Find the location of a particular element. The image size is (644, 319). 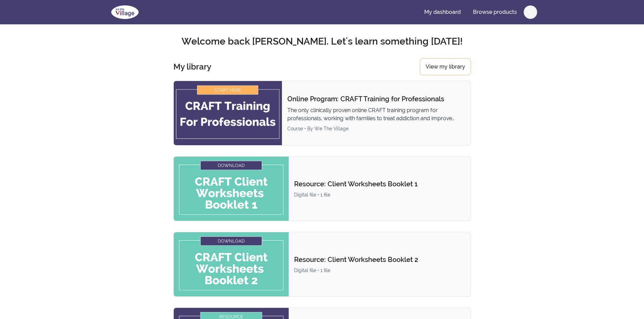

a: My dashboard is located at coordinates (442, 12).